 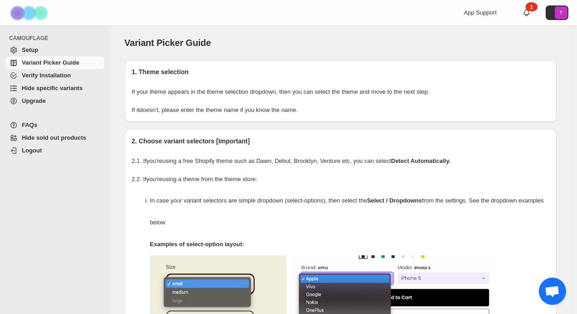 I want to click on span: Avatar with initials T, so click(x=561, y=13).